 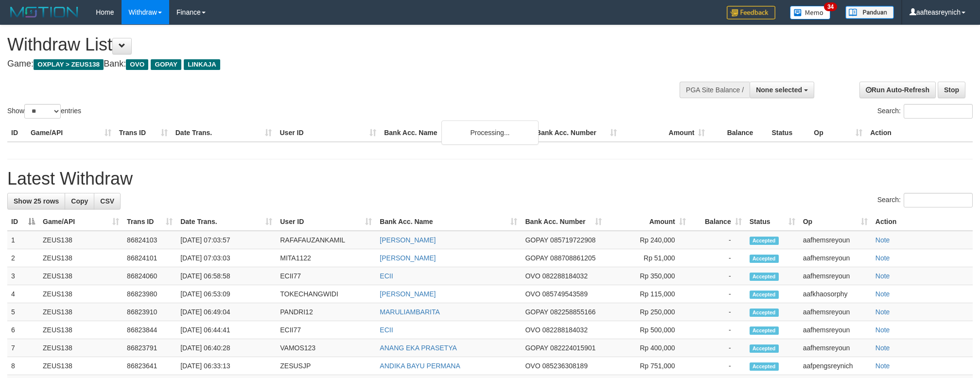 I want to click on img: Feedback.jpg, so click(x=751, y=12).